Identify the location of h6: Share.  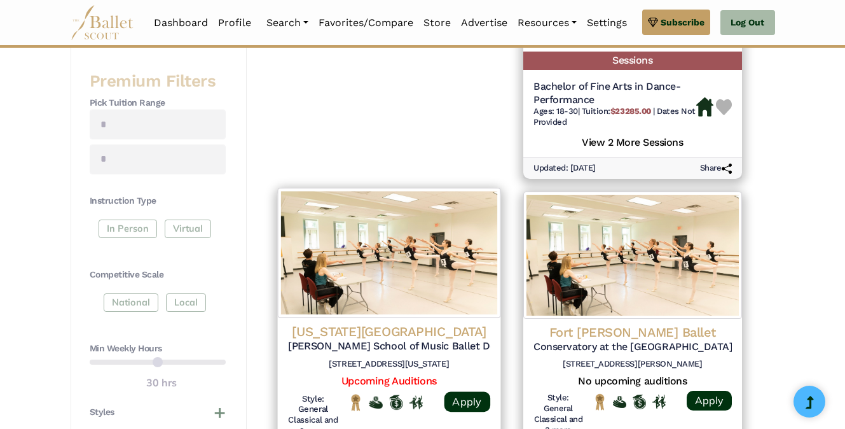
(716, 168).